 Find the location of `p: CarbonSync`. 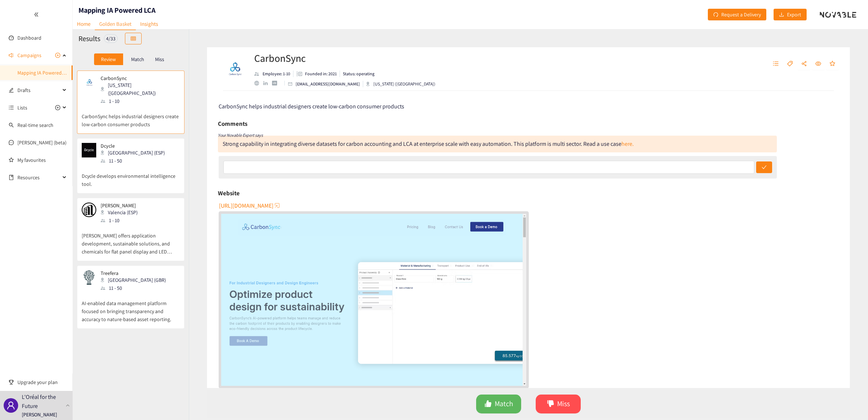

p: CarbonSync is located at coordinates (137, 78).